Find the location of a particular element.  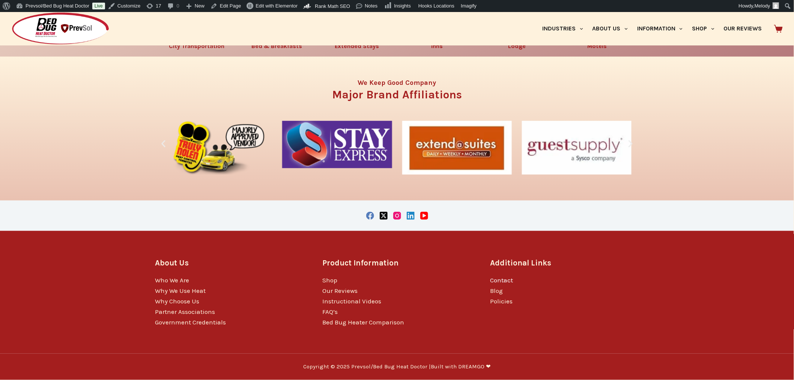

span: Melody is located at coordinates (763, 6).